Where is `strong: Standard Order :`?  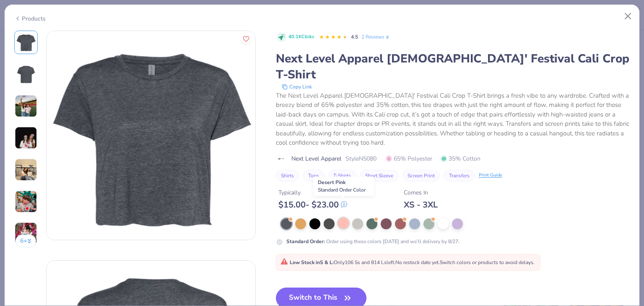
strong: Standard Order : is located at coordinates (306, 242).